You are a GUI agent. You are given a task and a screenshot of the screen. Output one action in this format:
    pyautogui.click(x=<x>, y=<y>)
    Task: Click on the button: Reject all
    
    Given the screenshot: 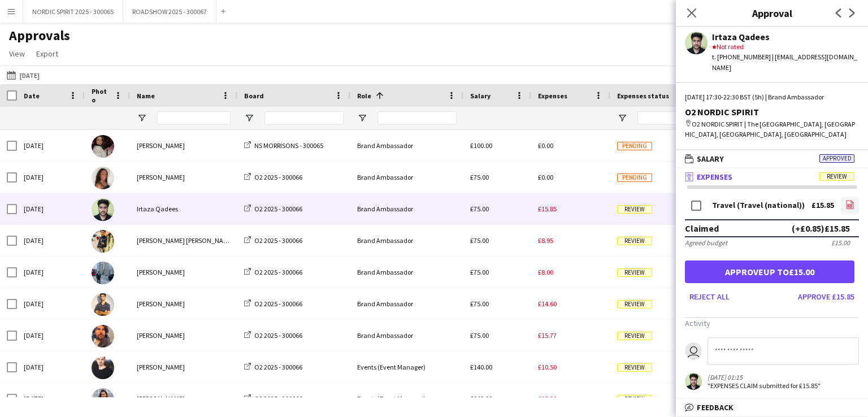 What is the action you would take?
    pyautogui.click(x=709, y=296)
    